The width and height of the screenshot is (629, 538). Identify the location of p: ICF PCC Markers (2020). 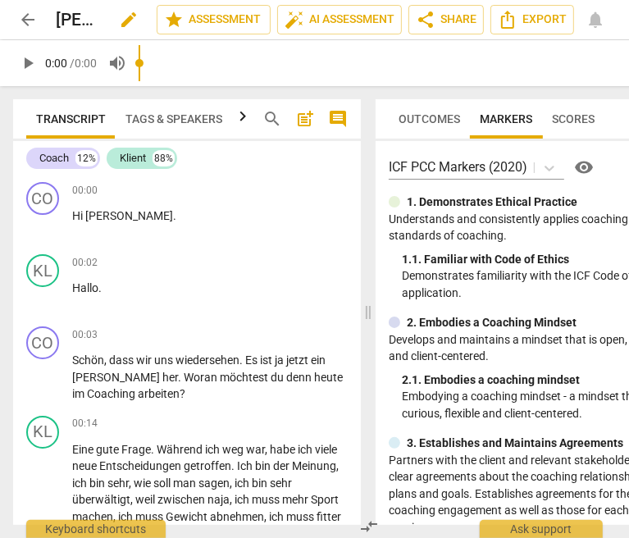
(458, 167).